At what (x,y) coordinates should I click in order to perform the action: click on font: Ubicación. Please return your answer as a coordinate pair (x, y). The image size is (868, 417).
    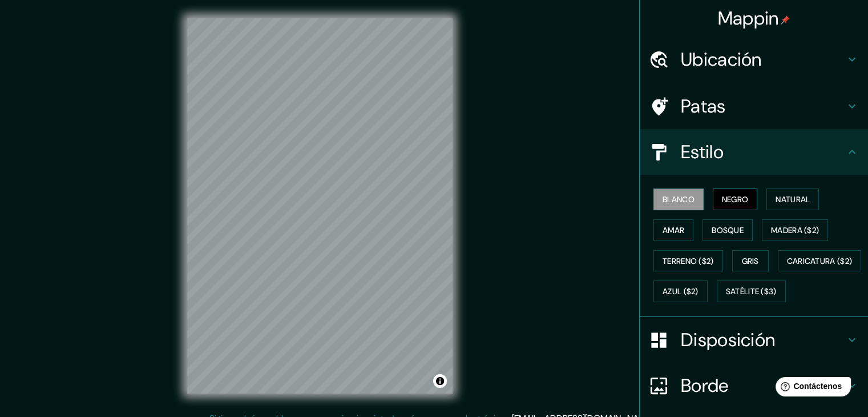
    Looking at the image, I should click on (722, 60).